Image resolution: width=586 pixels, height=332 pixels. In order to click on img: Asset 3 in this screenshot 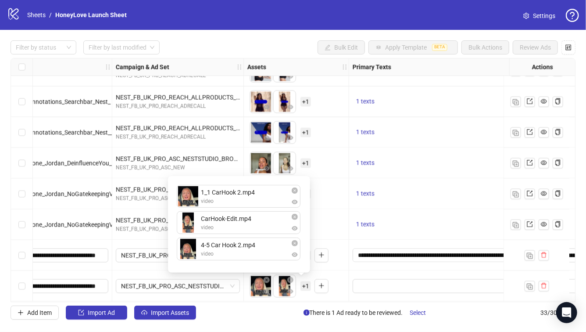, I will do `click(188, 249)`.